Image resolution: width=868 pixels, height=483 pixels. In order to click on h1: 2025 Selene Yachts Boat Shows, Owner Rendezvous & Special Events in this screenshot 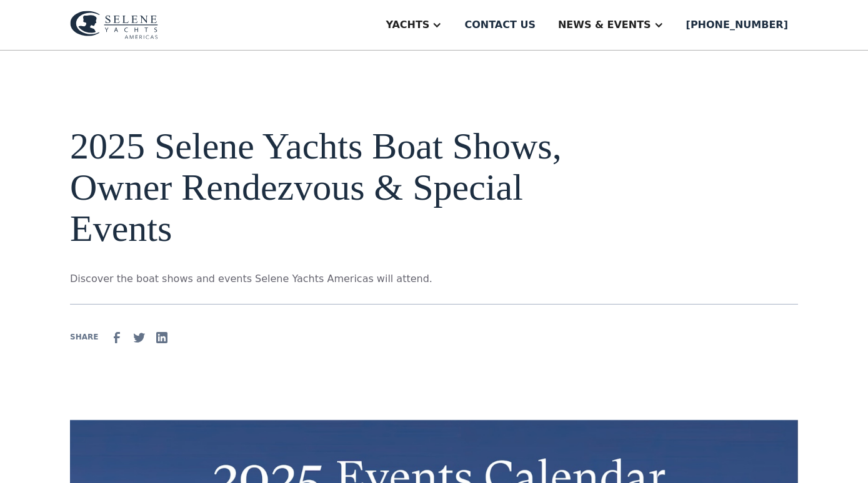, I will do `click(330, 188)`.